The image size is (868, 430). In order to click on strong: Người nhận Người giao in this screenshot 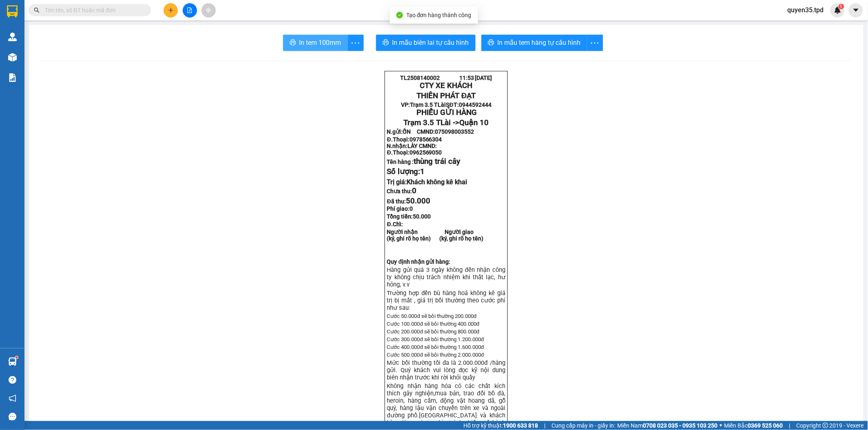, I will do `click(430, 232)`.